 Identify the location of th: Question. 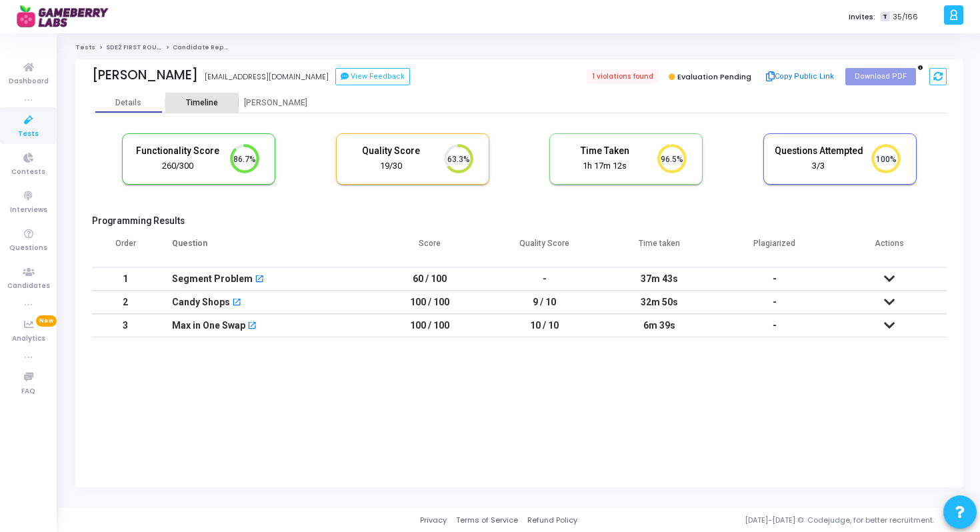
(265, 248).